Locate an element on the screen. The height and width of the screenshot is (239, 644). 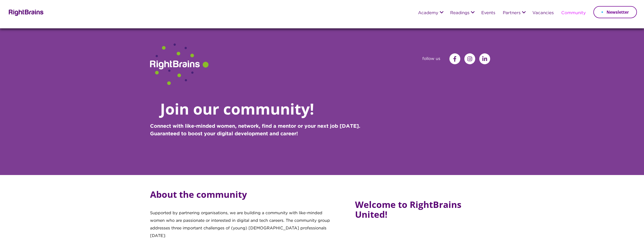
a: Partners is located at coordinates (512, 13).